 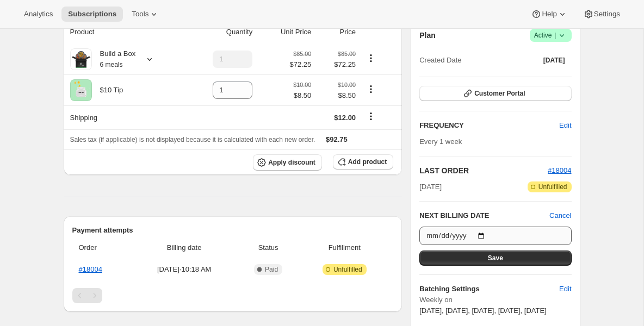 What do you see at coordinates (367, 162) in the screenshot?
I see `span: Add product` at bounding box center [367, 162].